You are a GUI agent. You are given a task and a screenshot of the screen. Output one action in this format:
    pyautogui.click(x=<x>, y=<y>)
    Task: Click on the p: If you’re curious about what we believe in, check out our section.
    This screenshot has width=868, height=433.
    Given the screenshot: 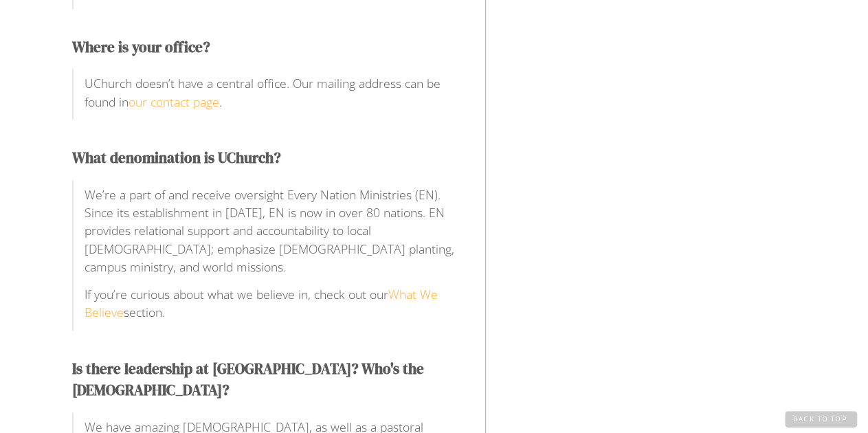 What is the action you would take?
    pyautogui.click(x=276, y=303)
    